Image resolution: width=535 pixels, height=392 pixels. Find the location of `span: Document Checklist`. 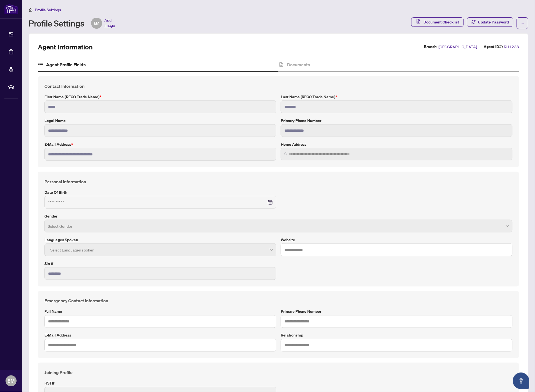

span: Document Checklist is located at coordinates (442, 22).